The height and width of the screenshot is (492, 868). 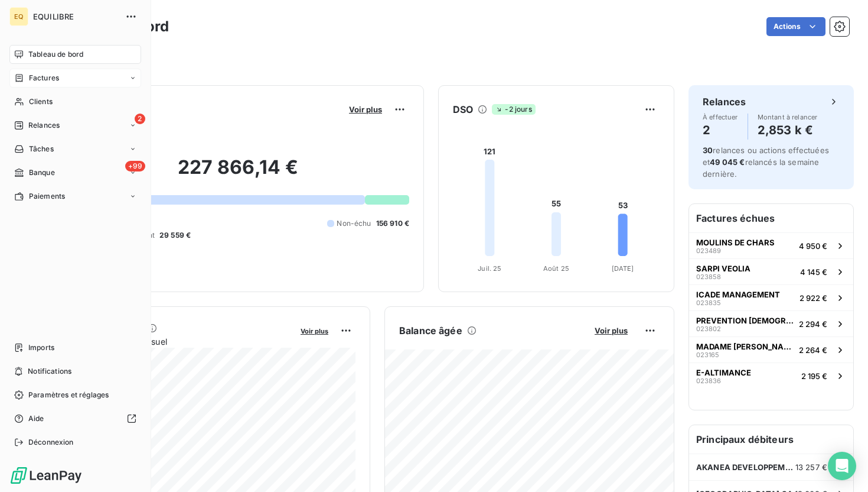 What do you see at coordinates (41, 348) in the screenshot?
I see `span: Imports` at bounding box center [41, 348].